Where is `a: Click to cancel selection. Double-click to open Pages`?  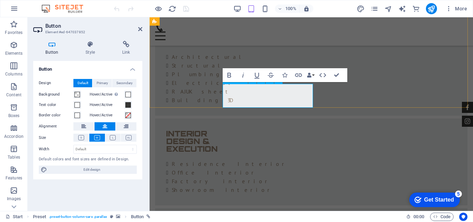
a: Click to cancel selection. Double-click to open Pages is located at coordinates (14, 217).